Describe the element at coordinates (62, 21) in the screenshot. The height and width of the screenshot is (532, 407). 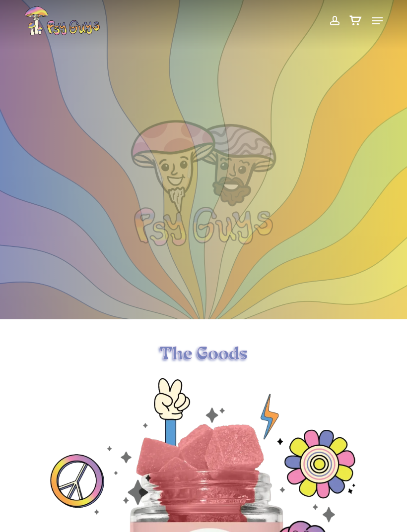
I see `img: PsyGuys` at that location.